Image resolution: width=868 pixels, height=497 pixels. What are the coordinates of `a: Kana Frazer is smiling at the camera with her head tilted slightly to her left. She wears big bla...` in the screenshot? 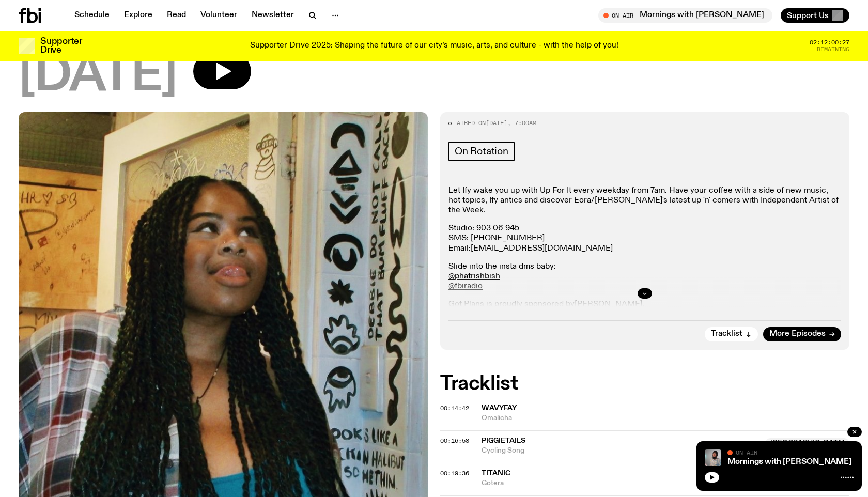 It's located at (713, 458).